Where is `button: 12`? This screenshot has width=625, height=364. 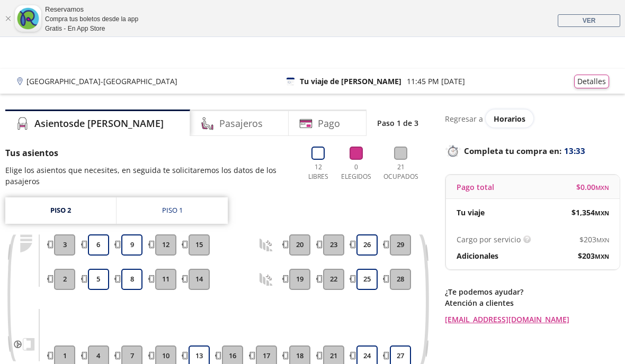
button: 12 is located at coordinates (165, 245).